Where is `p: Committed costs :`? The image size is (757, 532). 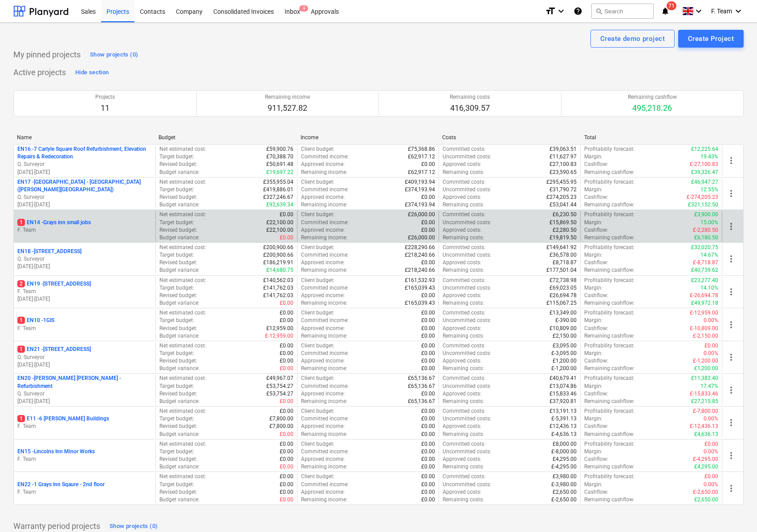 p: Committed costs : is located at coordinates (464, 247).